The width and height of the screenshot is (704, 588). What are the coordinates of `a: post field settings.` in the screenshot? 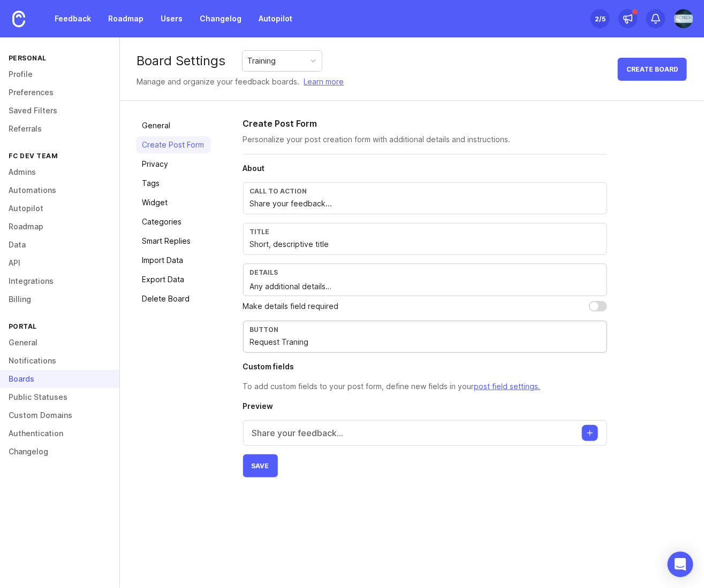 It's located at (507, 386).